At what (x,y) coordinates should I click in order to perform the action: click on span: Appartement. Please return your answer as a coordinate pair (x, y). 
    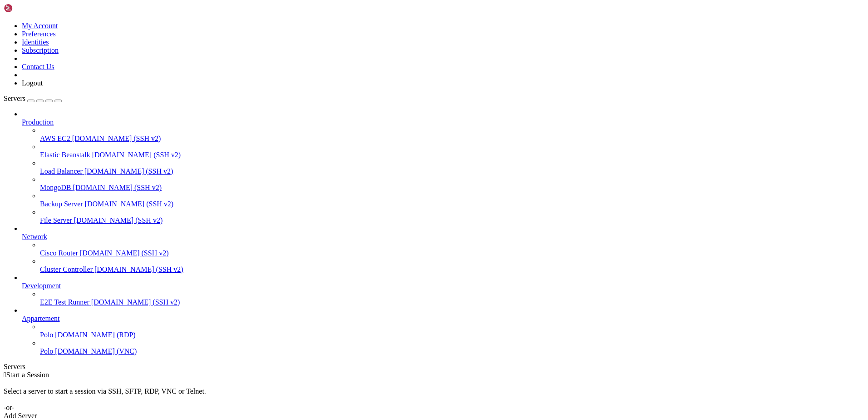
    Looking at the image, I should click on (41, 318).